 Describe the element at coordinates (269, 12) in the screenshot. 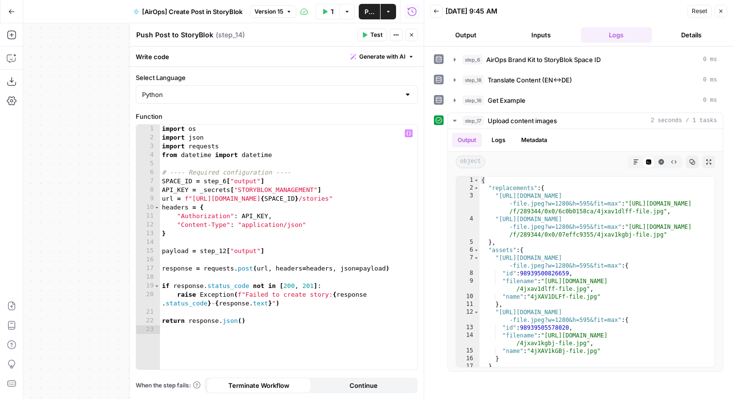

I see `span: Version 15` at that location.